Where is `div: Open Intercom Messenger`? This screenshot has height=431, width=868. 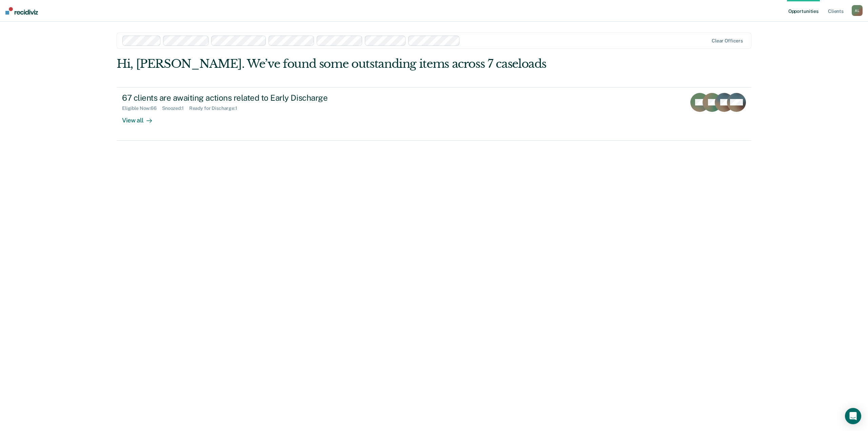
div: Open Intercom Messenger is located at coordinates (853, 416).